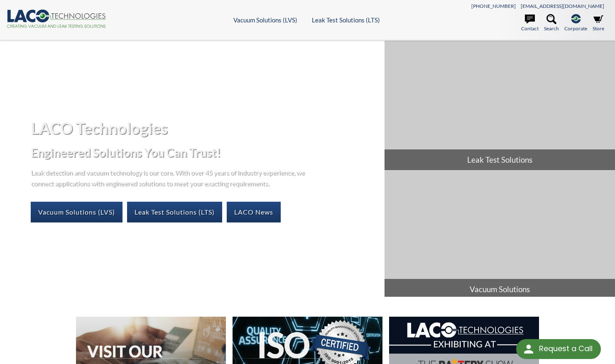  I want to click on span: Corporate, so click(576, 28).